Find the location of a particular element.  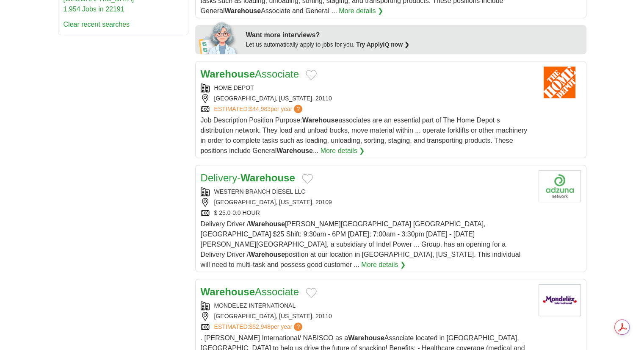

span: $44,983 is located at coordinates (259, 109).